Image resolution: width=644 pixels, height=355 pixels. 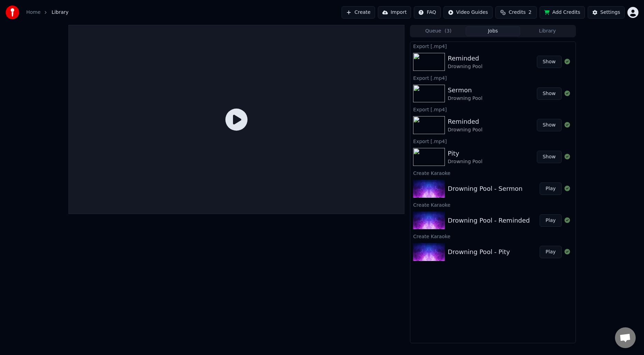 I want to click on div: Drowning Pool - Reminded, so click(x=488, y=221).